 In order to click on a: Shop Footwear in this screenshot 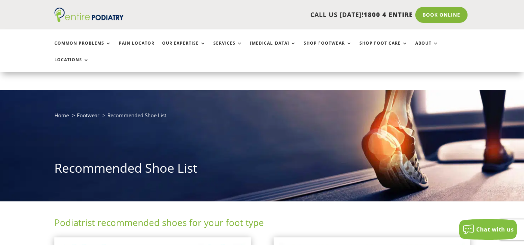, I will do `click(328, 48)`.